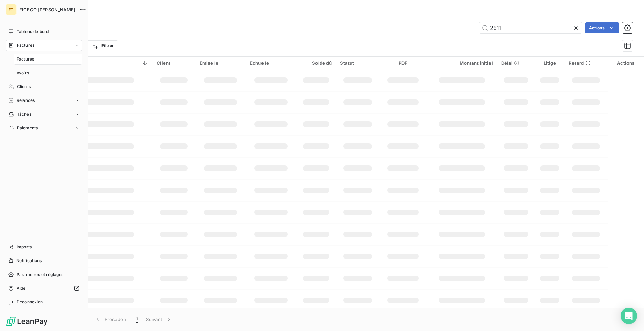 This screenshot has width=644, height=331. Describe the element at coordinates (24, 114) in the screenshot. I see `span: Tâches` at that location.